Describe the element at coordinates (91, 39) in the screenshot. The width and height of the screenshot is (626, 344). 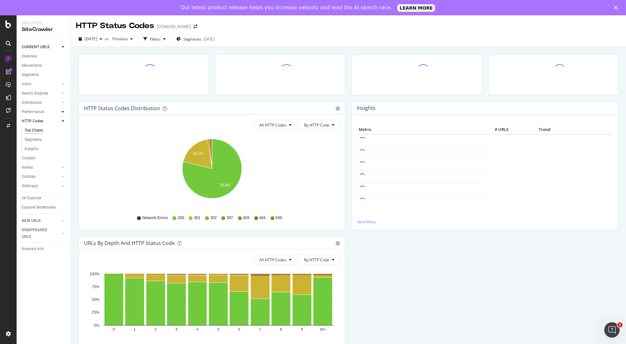
I see `span: 2025 Aug. 24th` at that location.